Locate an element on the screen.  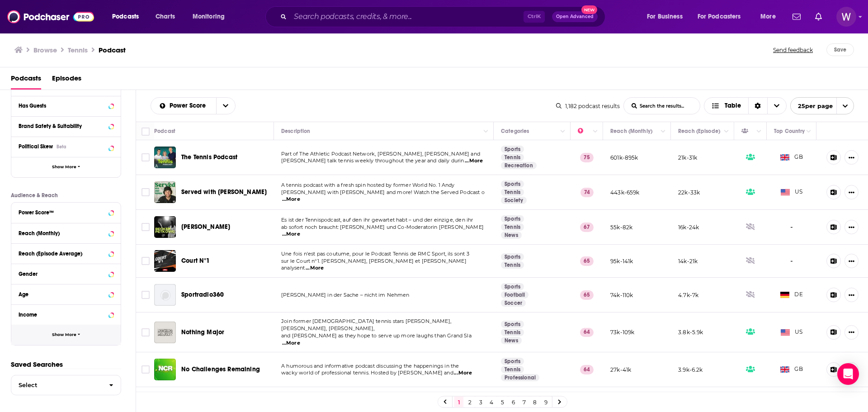
button: Income is located at coordinates (66, 314).